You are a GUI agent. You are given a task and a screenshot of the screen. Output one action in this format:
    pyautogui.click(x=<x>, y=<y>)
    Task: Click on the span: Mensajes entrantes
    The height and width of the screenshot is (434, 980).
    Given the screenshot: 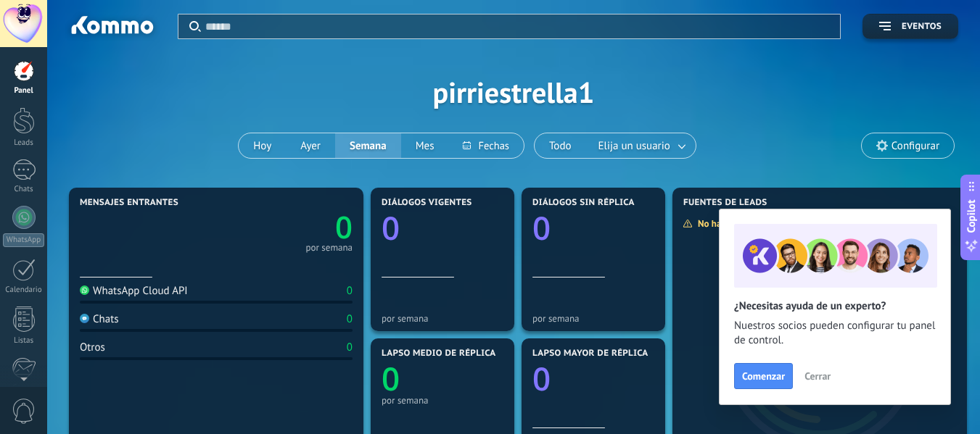 What is the action you would take?
    pyautogui.click(x=129, y=203)
    